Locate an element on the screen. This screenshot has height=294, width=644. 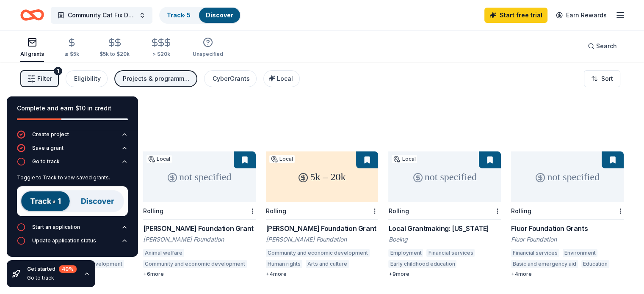
button: Go to track is located at coordinates (73, 164).